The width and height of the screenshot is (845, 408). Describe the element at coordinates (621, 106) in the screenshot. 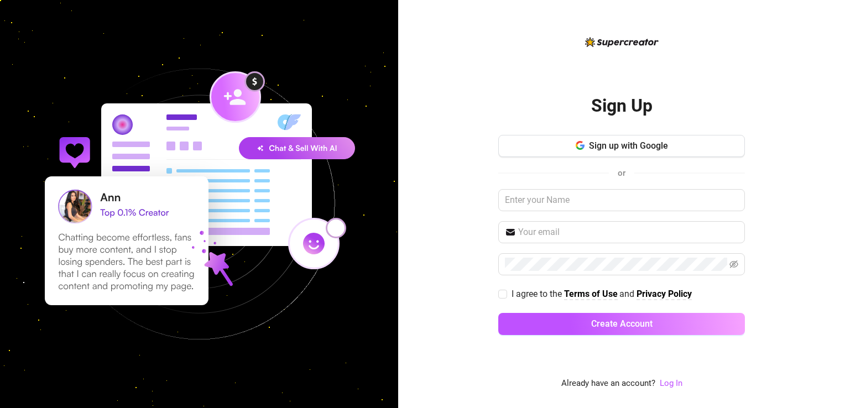

I see `h2: Sign Up` at that location.